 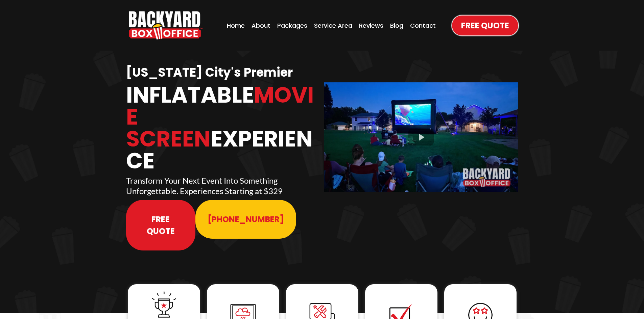 What do you see at coordinates (223, 186) in the screenshot?
I see `p: Transform Your Next Event Into Something Unforgettable. Experiences Starting at $329` at bounding box center [223, 186].